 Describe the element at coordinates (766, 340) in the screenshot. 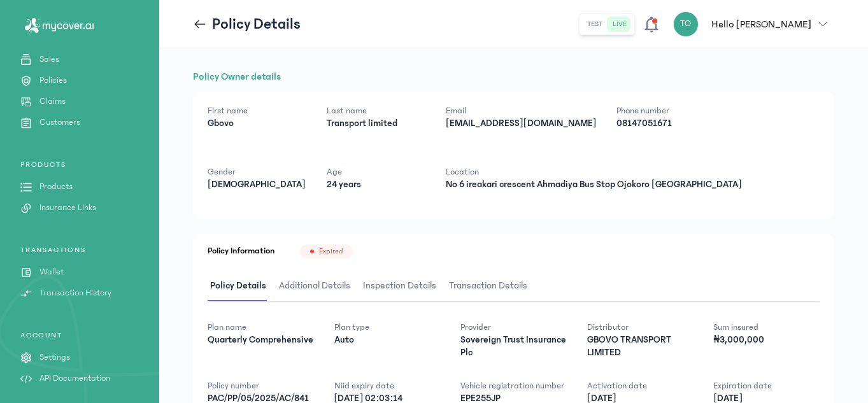

I see `p: ₦3,000,000` at that location.